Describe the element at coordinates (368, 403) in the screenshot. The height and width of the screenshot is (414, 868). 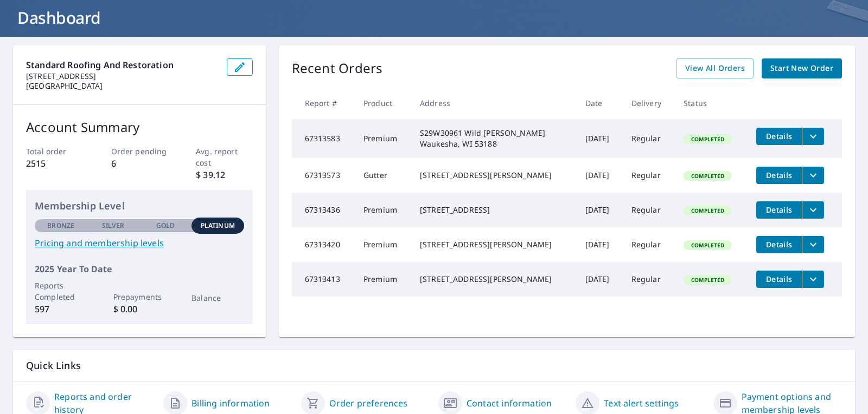
I see `a: Order preferences` at that location.